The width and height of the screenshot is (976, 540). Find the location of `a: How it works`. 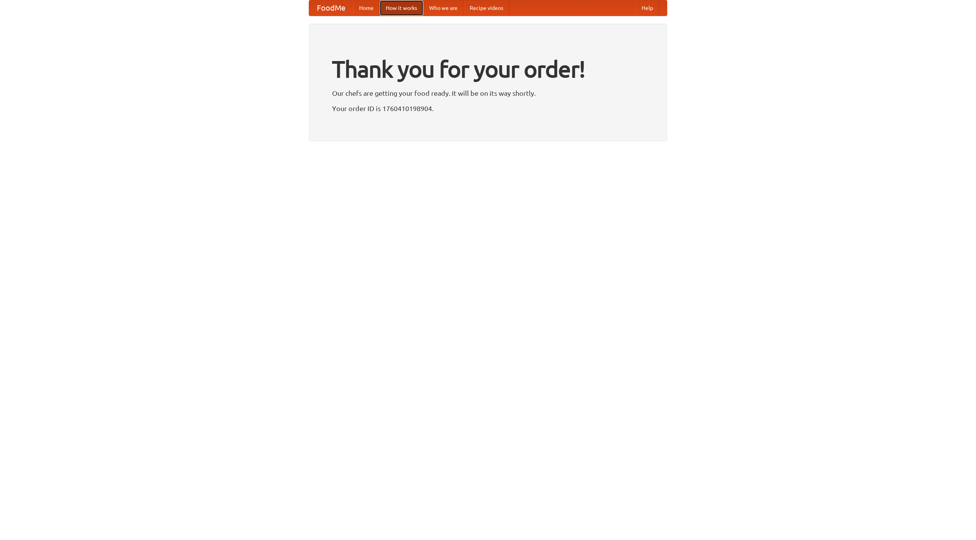

a: How it works is located at coordinates (401, 8).